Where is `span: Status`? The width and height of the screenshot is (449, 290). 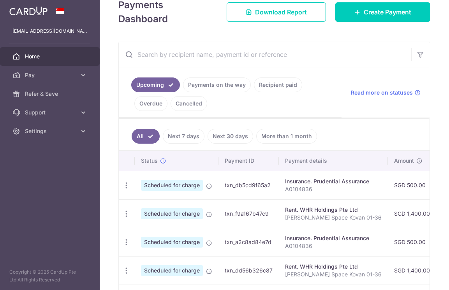
span: Status is located at coordinates (149, 161).